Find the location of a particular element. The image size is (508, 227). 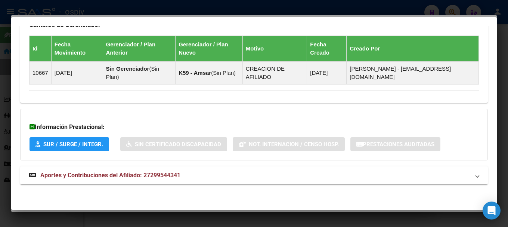

button: Not. Internacion / Censo Hosp. is located at coordinates (289, 144).